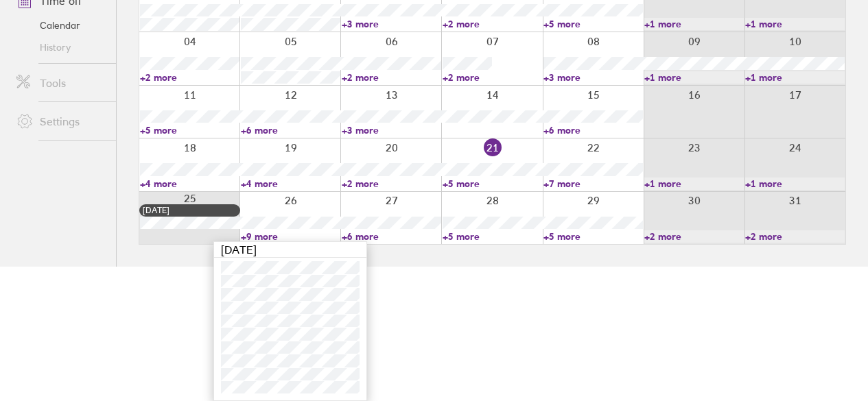 This screenshot has width=868, height=401. What do you see at coordinates (593, 183) in the screenshot?
I see `a: +7 more` at bounding box center [593, 183].